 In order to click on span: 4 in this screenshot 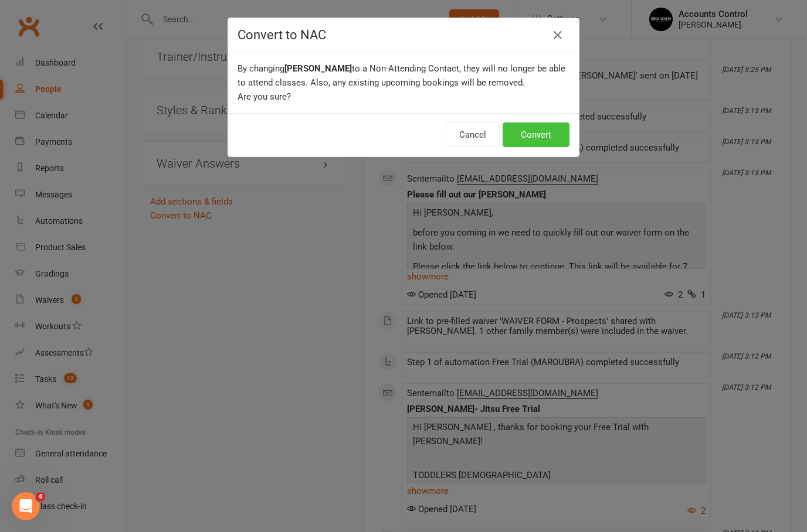, I will do `click(41, 497)`.